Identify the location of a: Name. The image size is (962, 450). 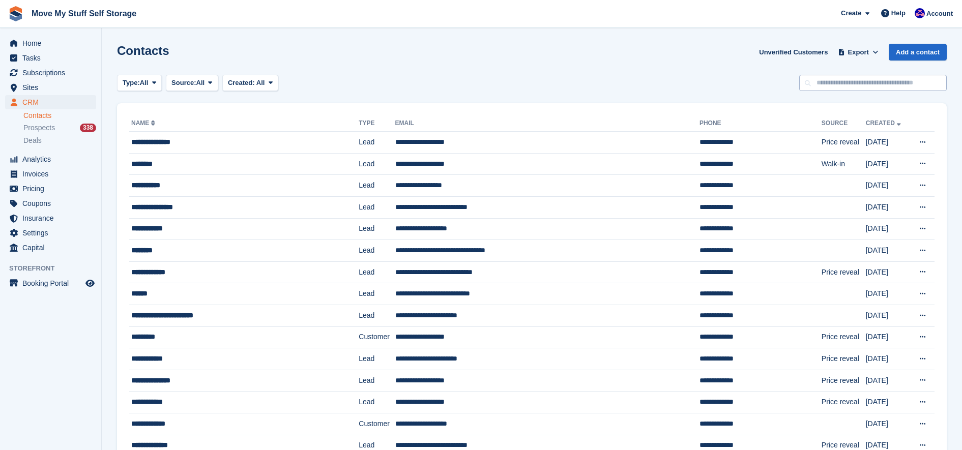
(144, 123).